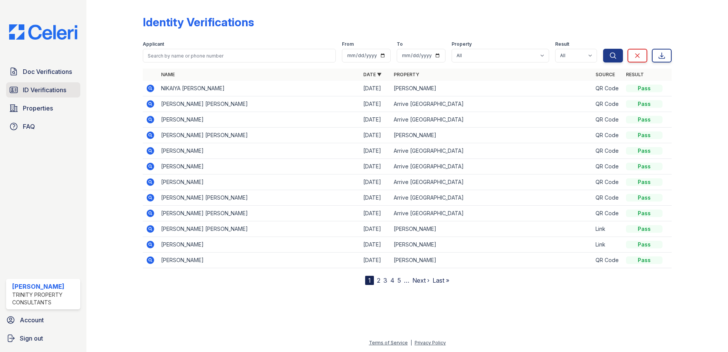 Image resolution: width=728 pixels, height=352 pixels. I want to click on a: Sign out, so click(43, 338).